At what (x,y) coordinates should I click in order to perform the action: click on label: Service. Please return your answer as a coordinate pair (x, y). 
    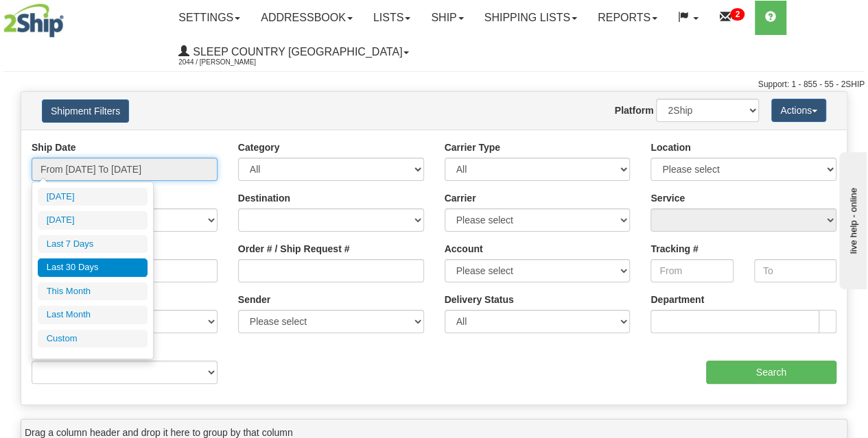
    Looking at the image, I should click on (668, 198).